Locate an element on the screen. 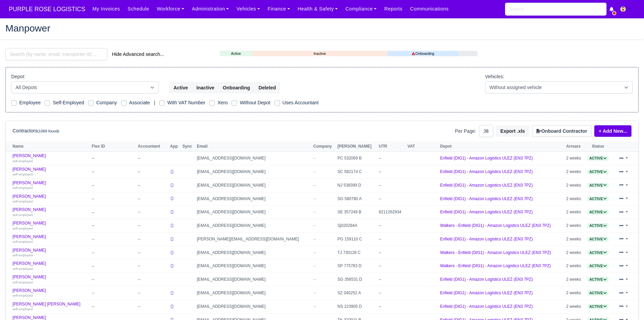 Image resolution: width=644 pixels, height=320 pixels. label: Per Page: is located at coordinates (465, 131).